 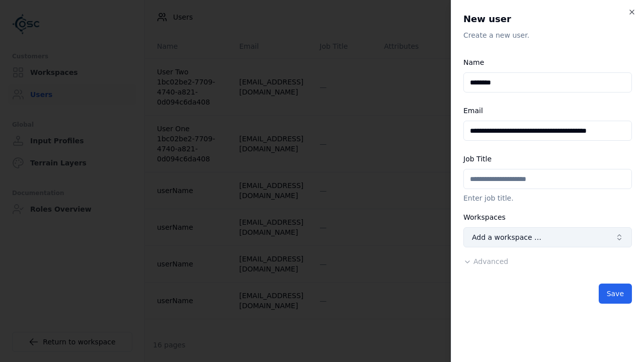 I want to click on button: Save, so click(x=615, y=293).